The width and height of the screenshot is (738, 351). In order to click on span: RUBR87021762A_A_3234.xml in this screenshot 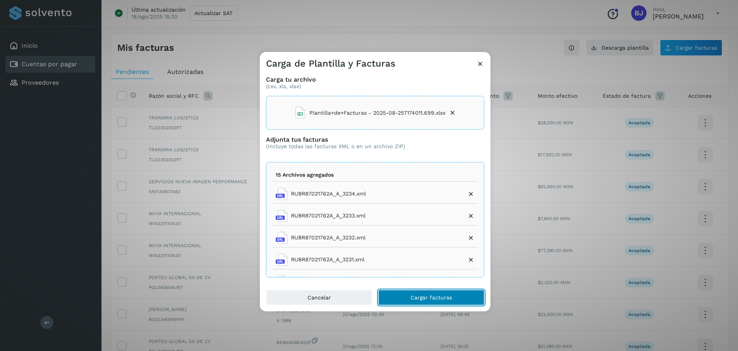, I will do `click(328, 193)`.